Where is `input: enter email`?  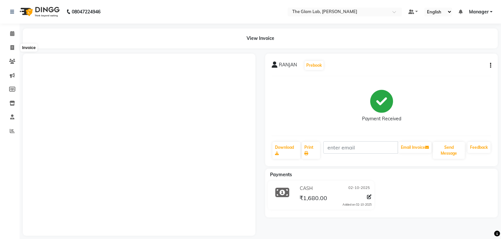
input: enter email is located at coordinates (361, 147).